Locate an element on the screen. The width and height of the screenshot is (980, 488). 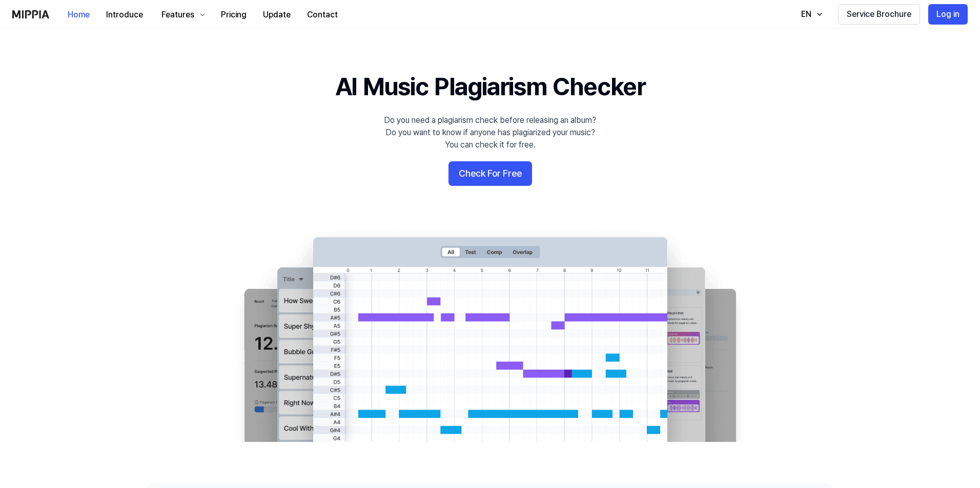
button: Contact is located at coordinates (323, 15).